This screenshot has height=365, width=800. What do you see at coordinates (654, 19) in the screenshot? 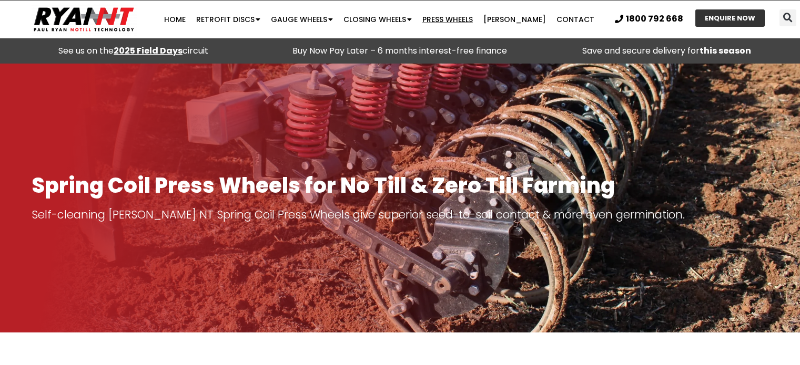
I see `span: 1800 792 668` at bounding box center [654, 19].